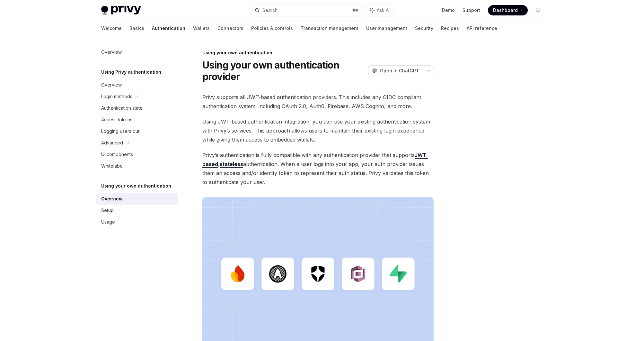 The width and height of the screenshot is (644, 341). I want to click on a: Welcome, so click(112, 28).